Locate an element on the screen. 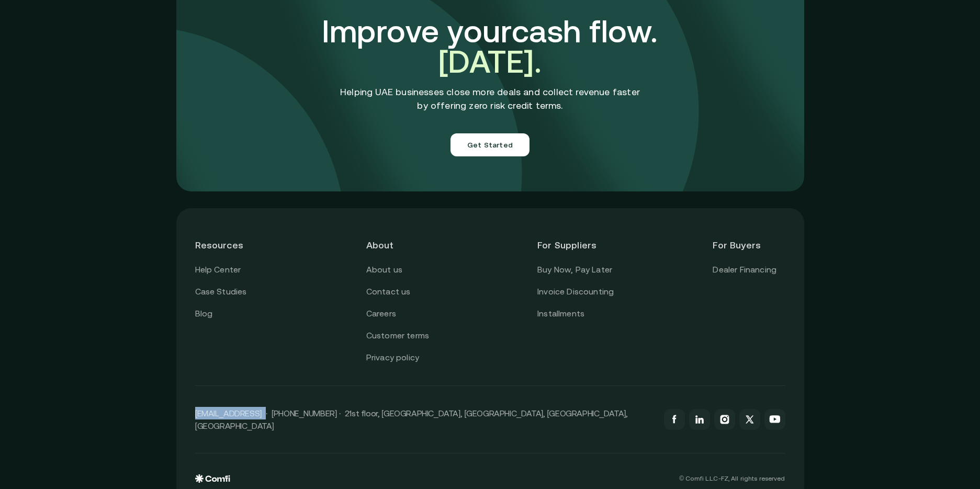 Image resolution: width=980 pixels, height=489 pixels. a: About us is located at coordinates (384, 270).